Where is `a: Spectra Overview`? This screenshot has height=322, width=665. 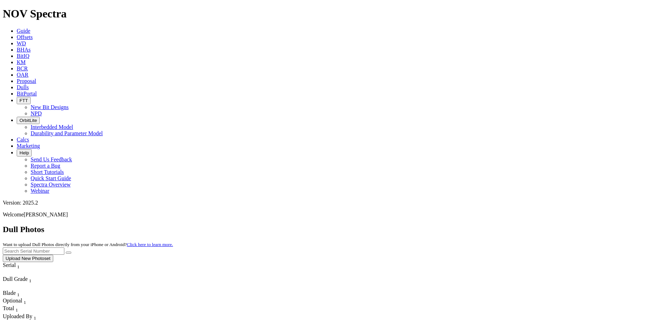 a: Spectra Overview is located at coordinates (50, 184).